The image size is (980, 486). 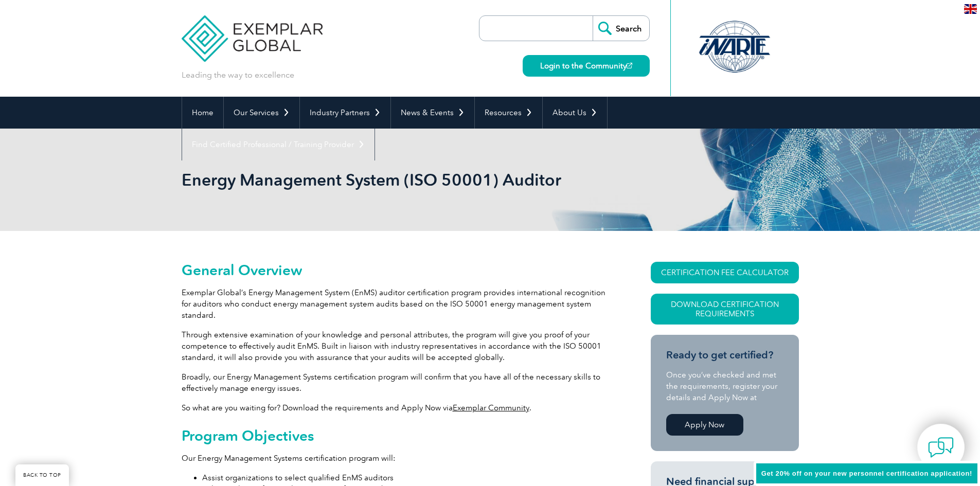 What do you see at coordinates (278, 145) in the screenshot?
I see `a: Find Certified Professional / Training Provider` at bounding box center [278, 145].